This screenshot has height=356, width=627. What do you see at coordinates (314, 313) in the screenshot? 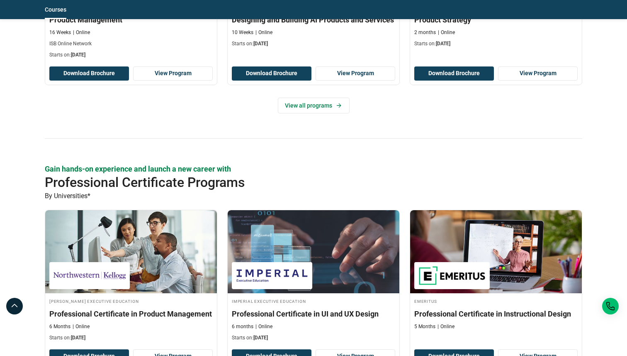
I see `h3: Professional Certificate in UI and UX Design` at bounding box center [314, 313].